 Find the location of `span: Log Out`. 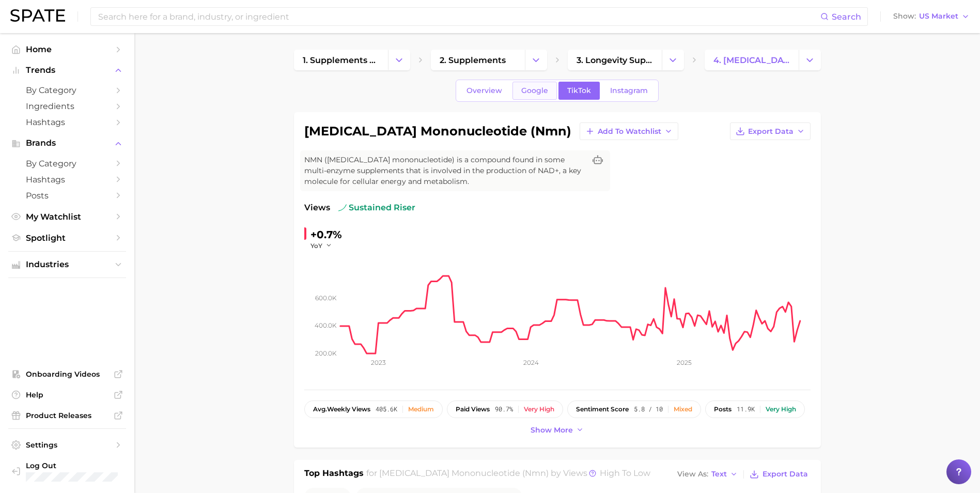

span: Log Out is located at coordinates (75, 466).